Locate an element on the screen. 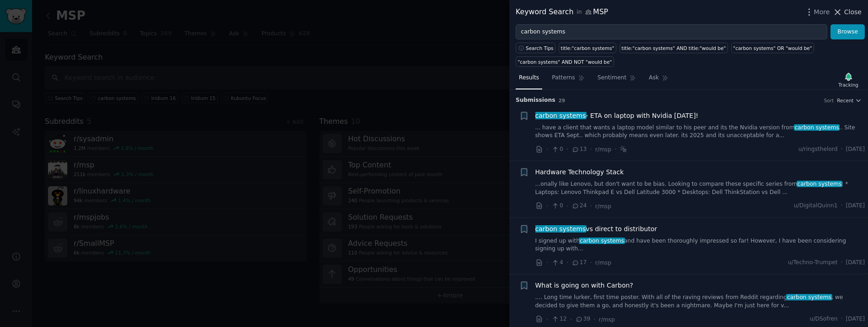 The width and height of the screenshot is (868, 327). span: 17 is located at coordinates (579, 262).